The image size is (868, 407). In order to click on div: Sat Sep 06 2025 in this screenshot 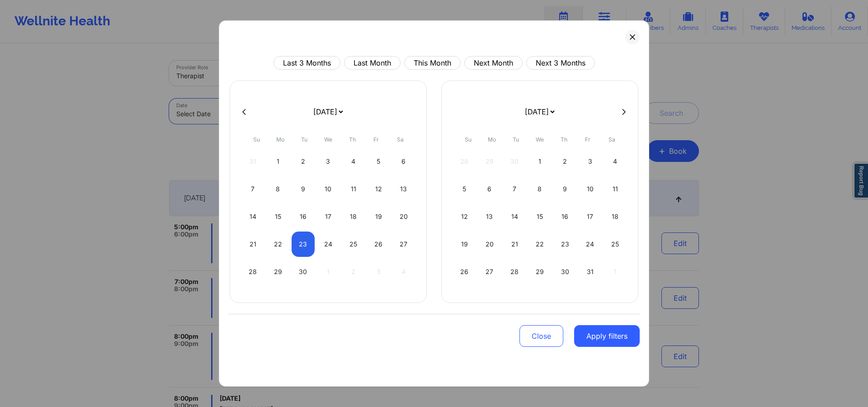, I will do `click(403, 161)`.